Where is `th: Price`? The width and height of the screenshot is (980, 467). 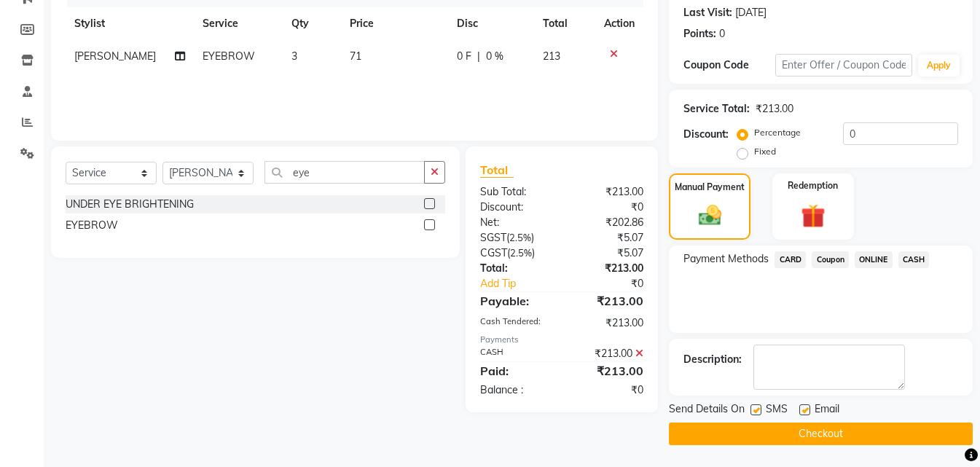
th: Price is located at coordinates (394, 24).